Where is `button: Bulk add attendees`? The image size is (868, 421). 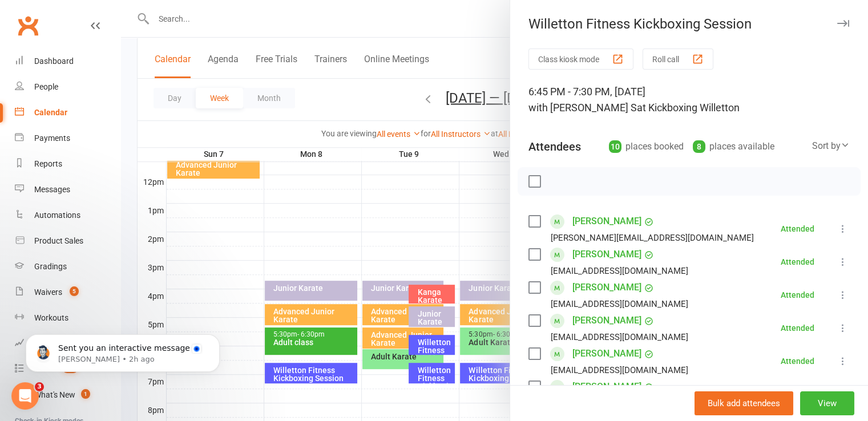
button: Bulk add attendees is located at coordinates (744, 404).